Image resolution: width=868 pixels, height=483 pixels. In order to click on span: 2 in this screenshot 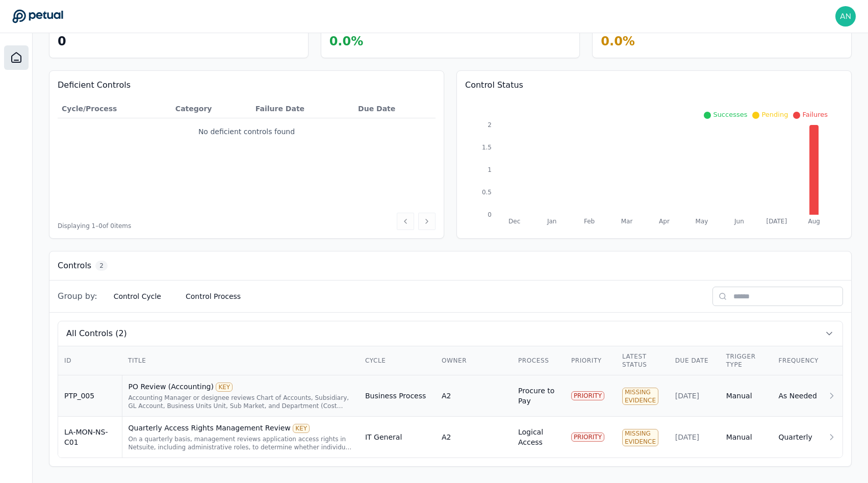, I will do `click(101, 266)`.